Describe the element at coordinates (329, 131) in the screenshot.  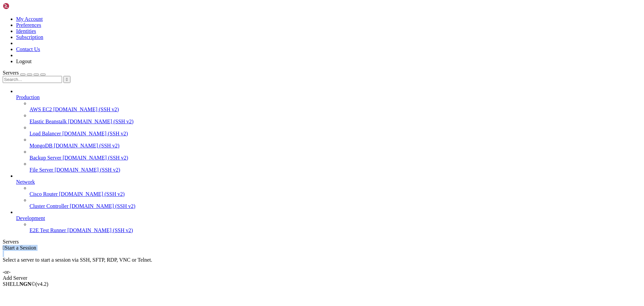
I see `li: Production` at that location.